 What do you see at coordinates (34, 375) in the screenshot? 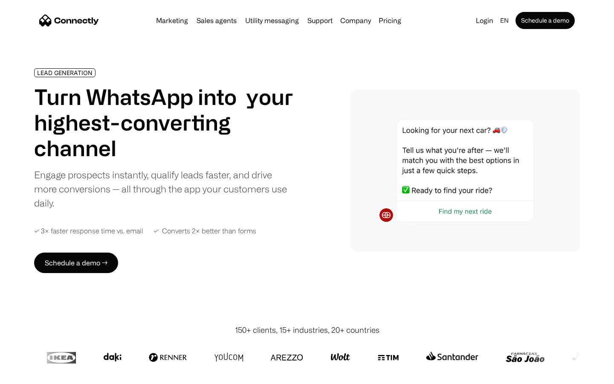
I see `ul: Language list` at bounding box center [34, 375].